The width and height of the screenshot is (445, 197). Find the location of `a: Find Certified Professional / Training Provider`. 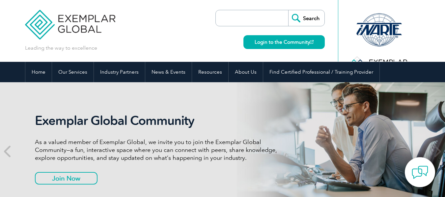

a: Find Certified Professional / Training Provider is located at coordinates (321, 72).